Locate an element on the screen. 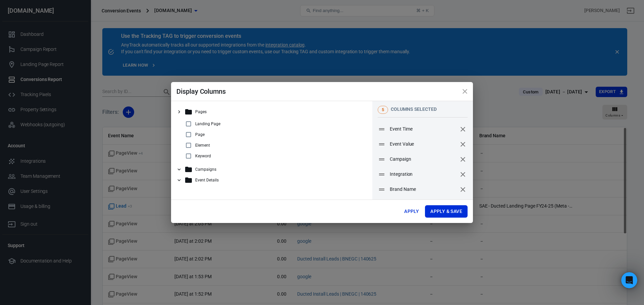 The width and height of the screenshot is (644, 305). img: Profile image for Laurent is located at coordinates (20, 17).